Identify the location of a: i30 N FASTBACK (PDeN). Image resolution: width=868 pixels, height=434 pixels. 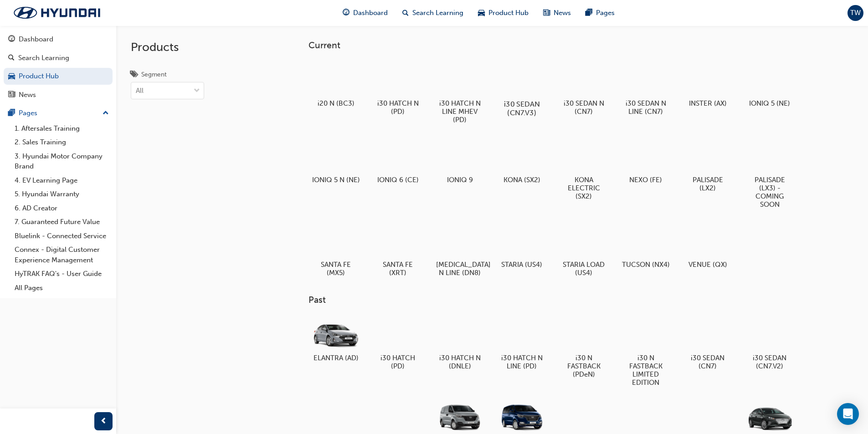
(583, 347).